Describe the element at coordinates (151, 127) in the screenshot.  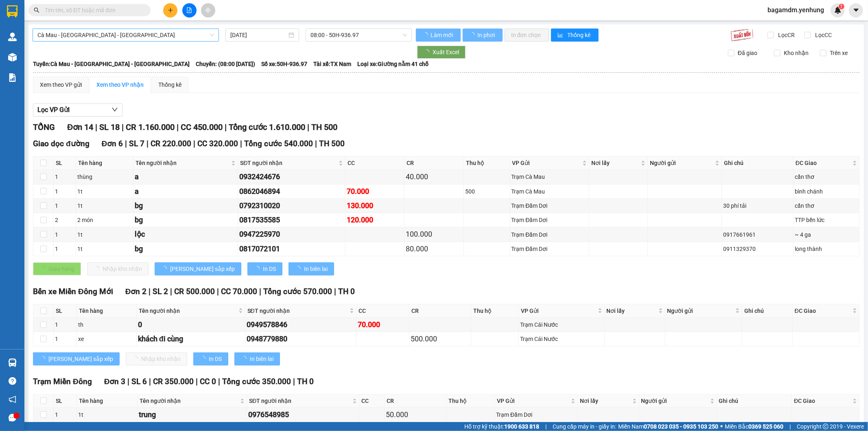
I see `span: CR 1.160.000` at that location.